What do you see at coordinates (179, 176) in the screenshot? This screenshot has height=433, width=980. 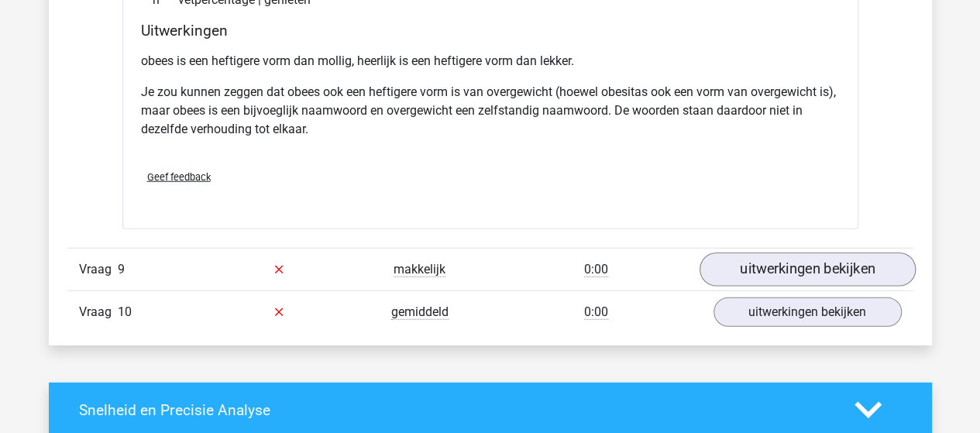 I see `span: Geef feedback` at bounding box center [179, 176].